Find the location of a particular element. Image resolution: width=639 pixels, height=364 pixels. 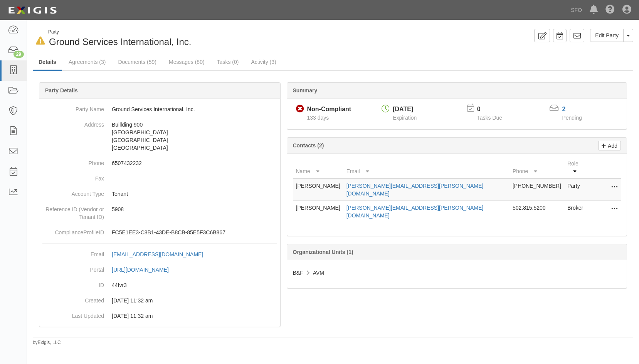

dt: Account Type is located at coordinates (73, 192).